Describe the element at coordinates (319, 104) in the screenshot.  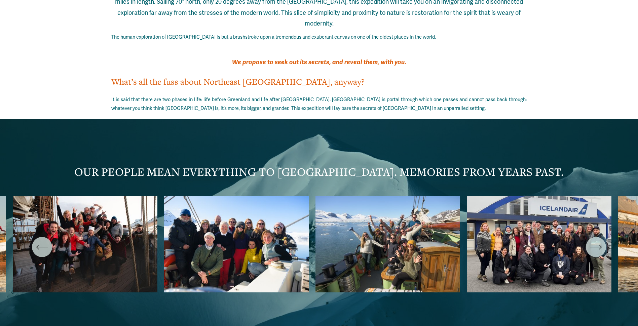
I see `p: It is said that there are two phases in life: life before Greenland and life after [GEOGRAPHIC_DA...` at that location.